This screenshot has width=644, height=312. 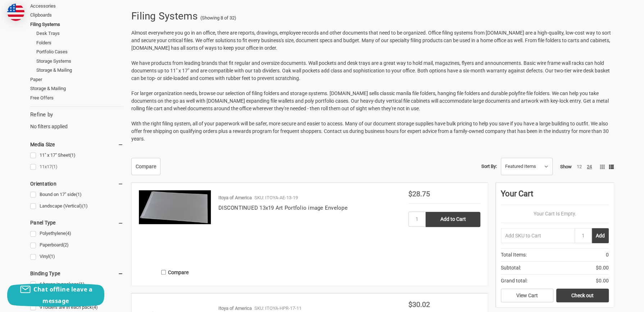 I want to click on a: Free Offers, so click(x=76, y=98).